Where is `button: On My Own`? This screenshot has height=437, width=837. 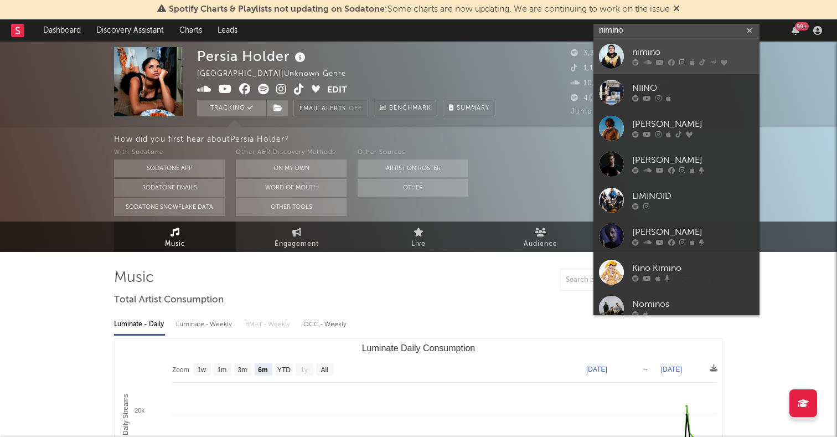 button: On My Own is located at coordinates (291, 168).